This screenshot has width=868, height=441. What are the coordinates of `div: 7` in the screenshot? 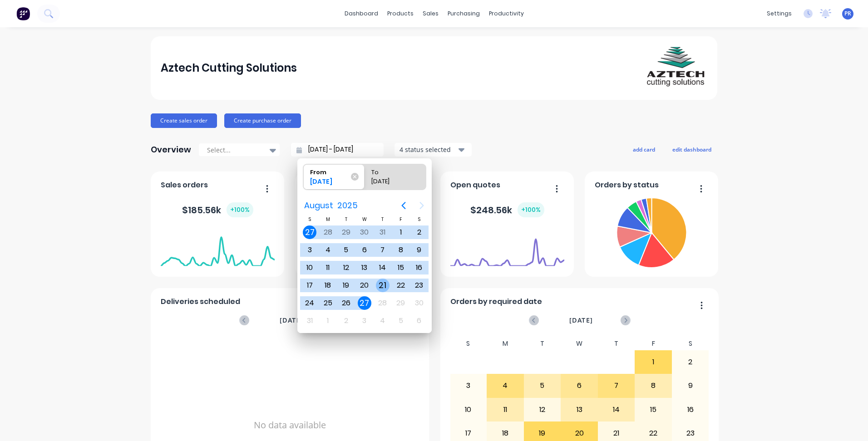 It's located at (617, 386).